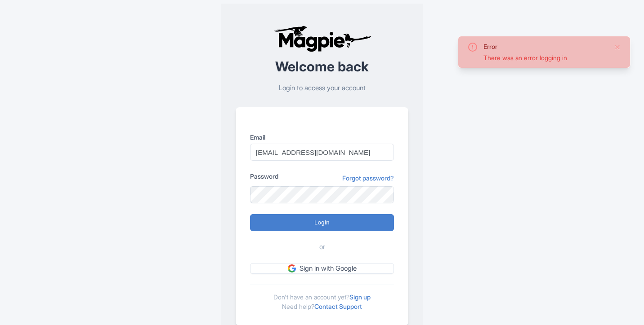  Describe the element at coordinates (322, 298) in the screenshot. I see `div: Don't have an account yet? Need help?` at that location.